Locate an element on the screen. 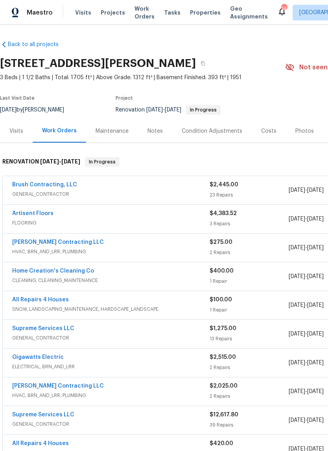 The image size is (328, 451). span: ELECTRICAL, BRN_AND_LRR is located at coordinates (111, 367).